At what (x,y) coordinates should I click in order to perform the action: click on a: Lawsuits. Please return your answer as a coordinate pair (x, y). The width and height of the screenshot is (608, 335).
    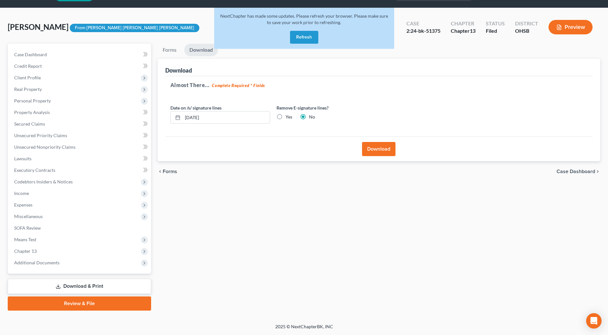
    Looking at the image, I should click on (80, 159).